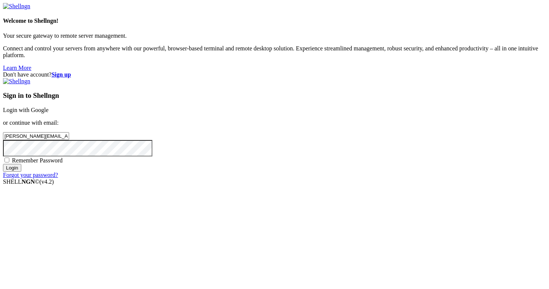 The image size is (549, 289). Describe the element at coordinates (47, 181) in the screenshot. I see `span: 4.2.0` at that location.